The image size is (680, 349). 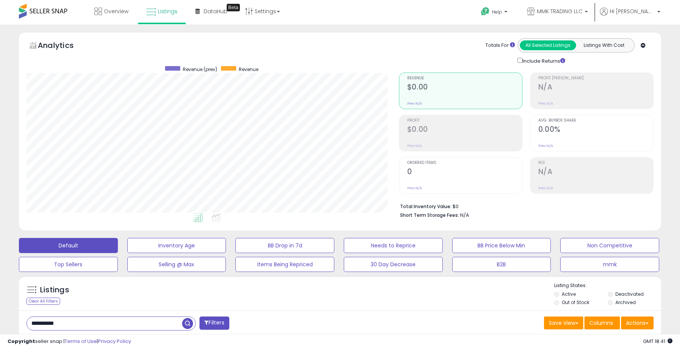 I want to click on span: Columns, so click(x=601, y=323).